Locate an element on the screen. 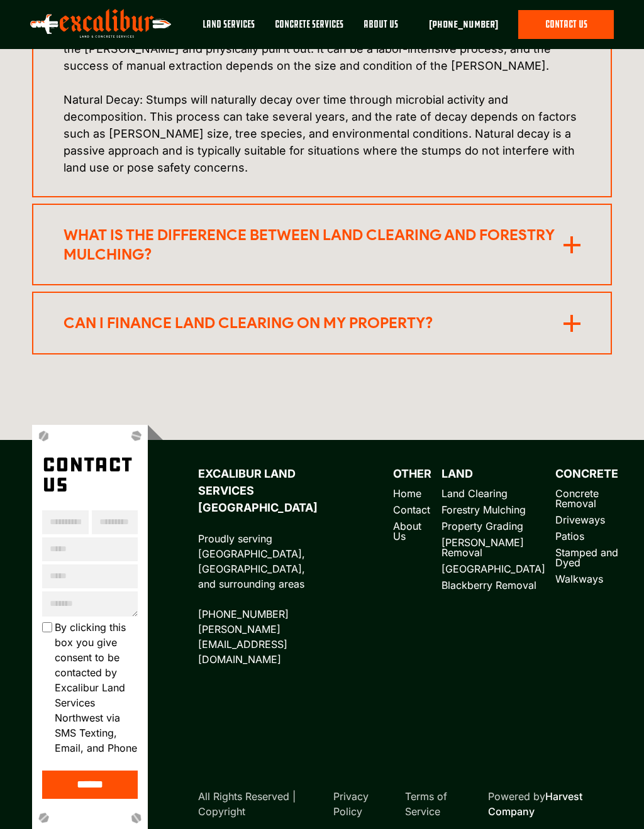 This screenshot has width=644, height=829. a: Walkways is located at coordinates (579, 579).